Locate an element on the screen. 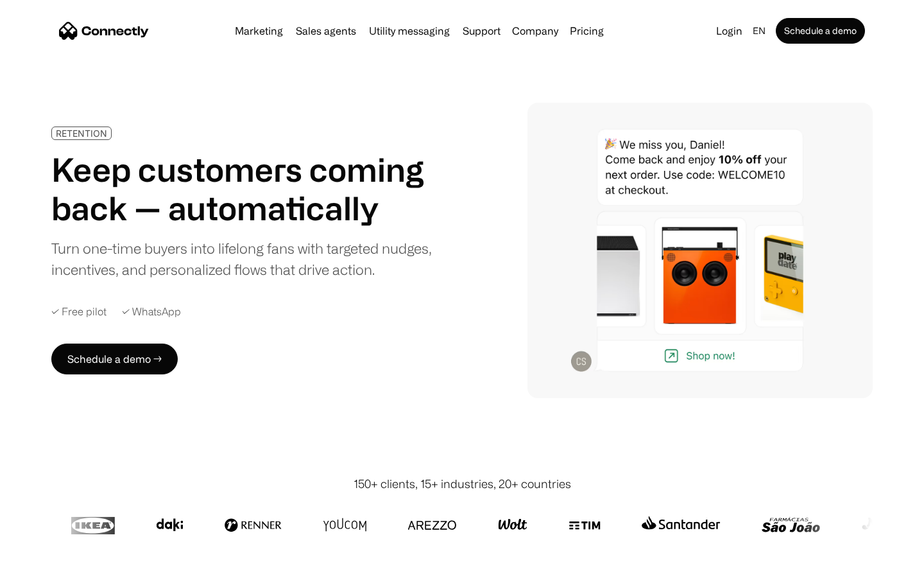 The image size is (924, 578). a: Login is located at coordinates (729, 31).